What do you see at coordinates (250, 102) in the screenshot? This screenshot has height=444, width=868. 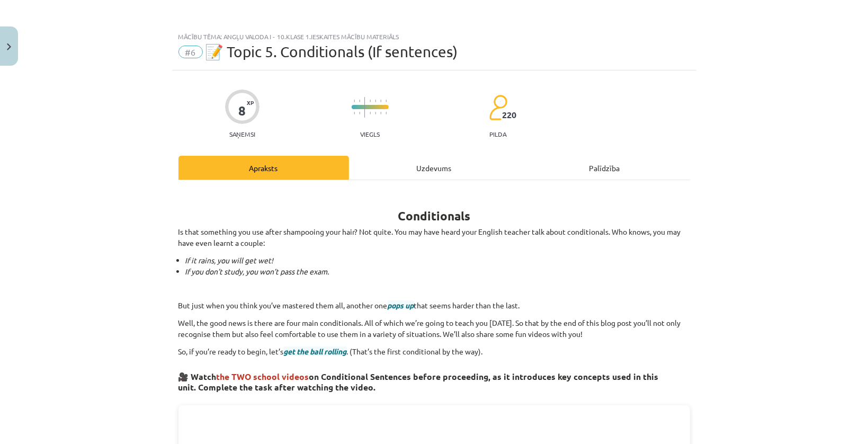 I see `span: XP` at bounding box center [250, 102].